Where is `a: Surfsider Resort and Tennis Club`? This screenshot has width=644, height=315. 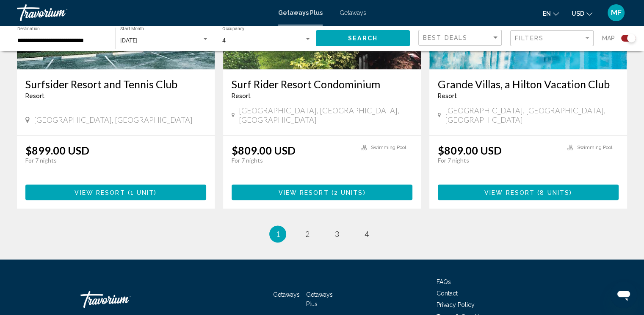
a: Surfsider Resort and Tennis Club is located at coordinates (116, 84).